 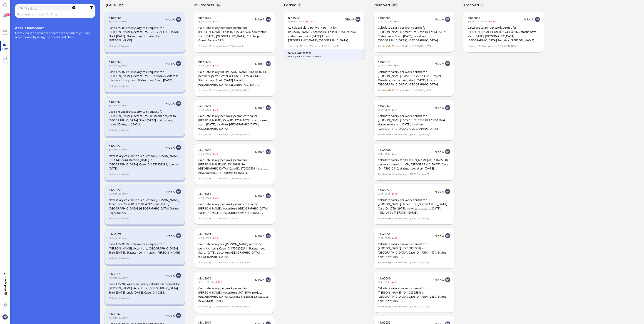 I want to click on span: nibo5671, so click(x=384, y=62).